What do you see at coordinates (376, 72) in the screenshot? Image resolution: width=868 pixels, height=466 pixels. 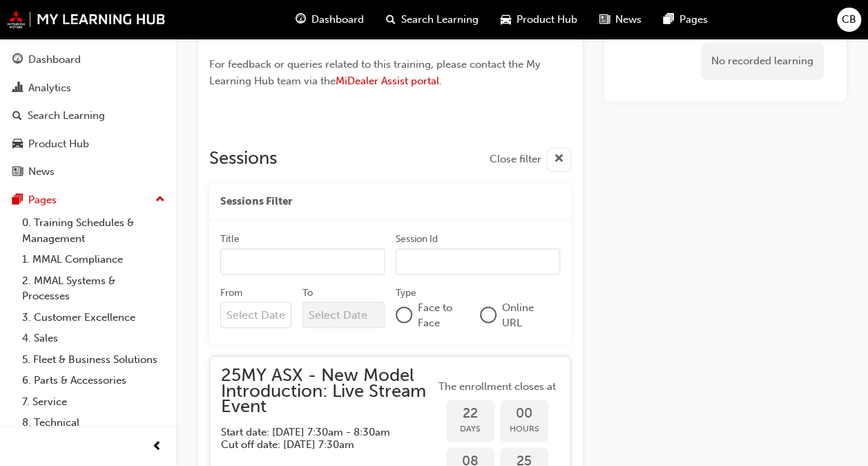 I see `span: For feedback or queries related to this training, please contact the My Learning Hub team via the` at bounding box center [376, 72].